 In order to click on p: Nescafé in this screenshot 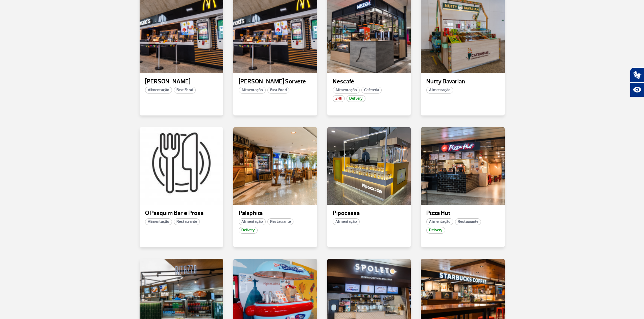, I will do `click(369, 82)`.